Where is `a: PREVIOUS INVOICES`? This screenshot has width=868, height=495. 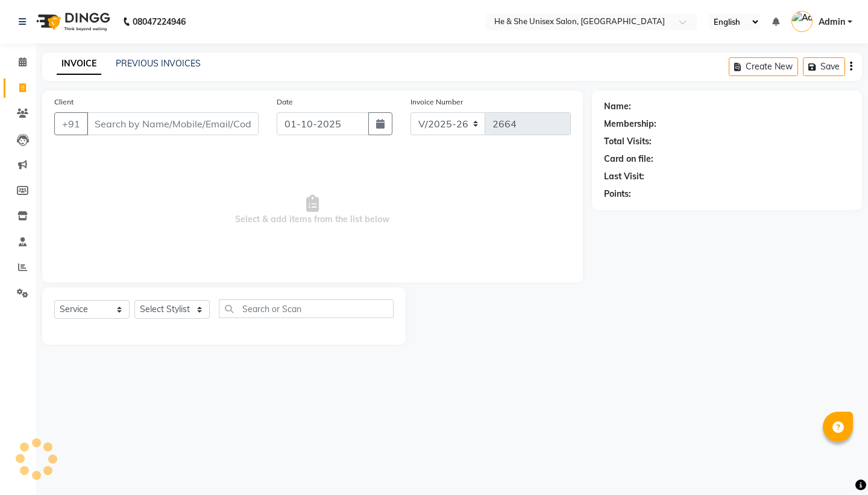 a: PREVIOUS INVOICES is located at coordinates (158, 63).